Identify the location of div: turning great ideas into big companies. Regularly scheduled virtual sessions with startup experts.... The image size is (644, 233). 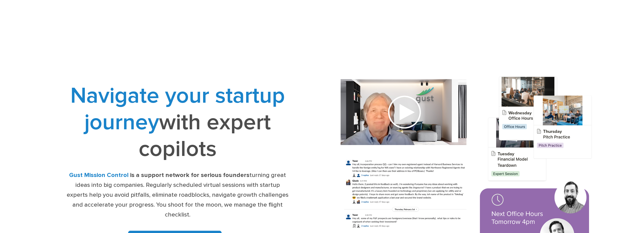
(177, 195).